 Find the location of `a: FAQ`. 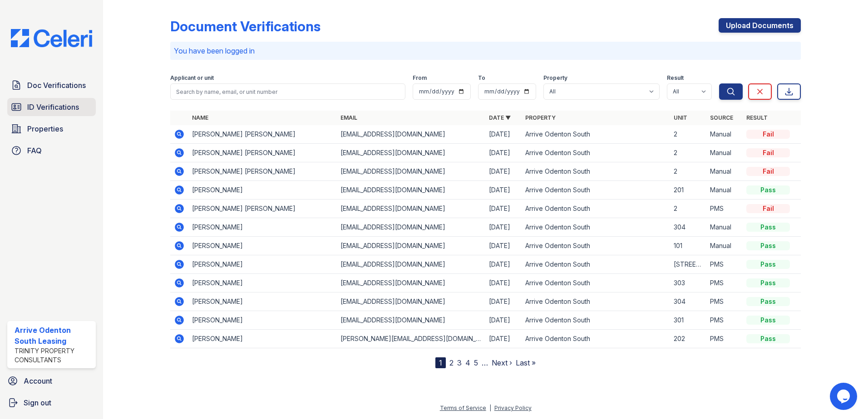

a: FAQ is located at coordinates (51, 151).